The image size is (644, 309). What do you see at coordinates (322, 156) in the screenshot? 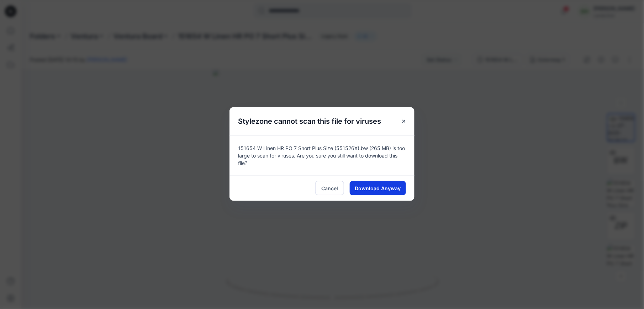
I see `div: 151654 W Linen HR PO 7 Short Plus Size (551526X).bw (265 MB) is too large to scan for viruses. Ar...` at bounding box center [322, 156].